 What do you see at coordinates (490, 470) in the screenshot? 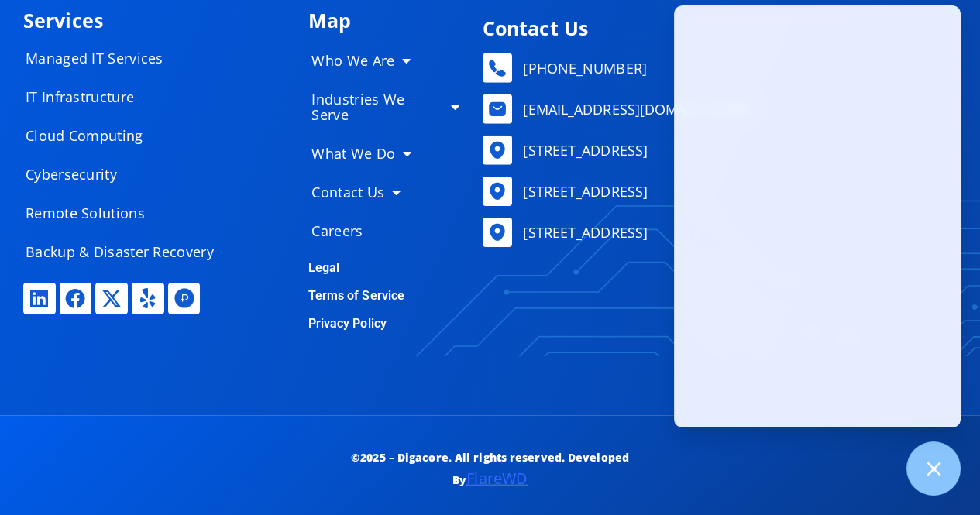
I see `p: ©2025 – Digacore. All rights reserved. Developed By` at bounding box center [490, 470].